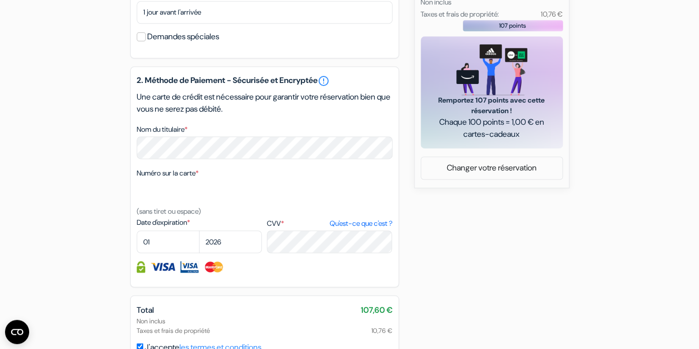 This screenshot has height=349, width=699. I want to click on span: 10,76 €, so click(382, 330).